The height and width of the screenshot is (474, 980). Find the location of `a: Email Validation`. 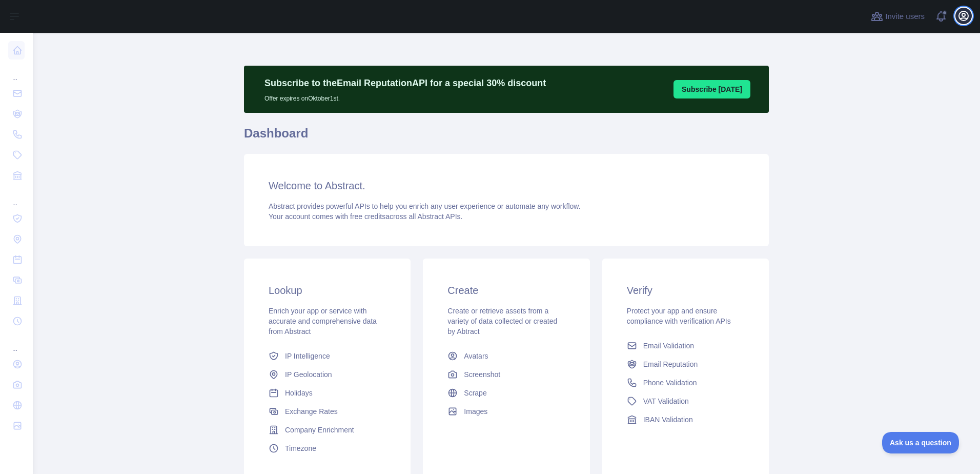

a: Email Validation is located at coordinates (686, 346).